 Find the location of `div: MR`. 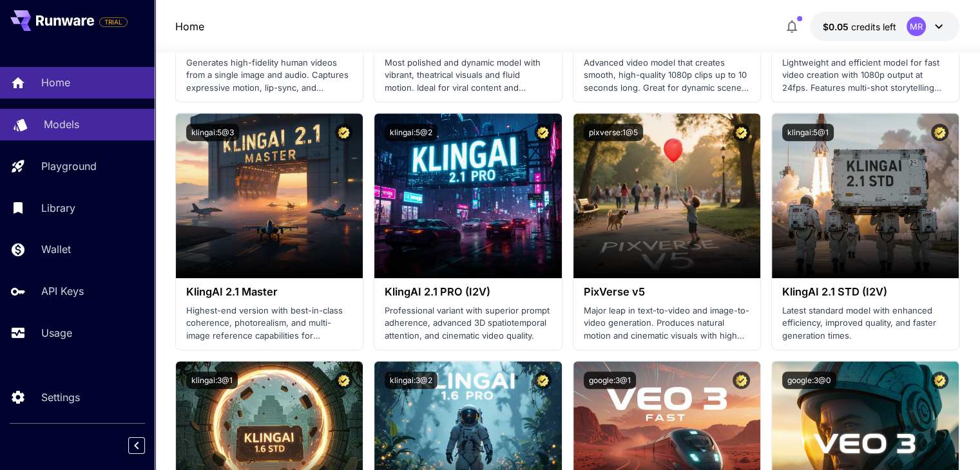

div: MR is located at coordinates (916, 27).